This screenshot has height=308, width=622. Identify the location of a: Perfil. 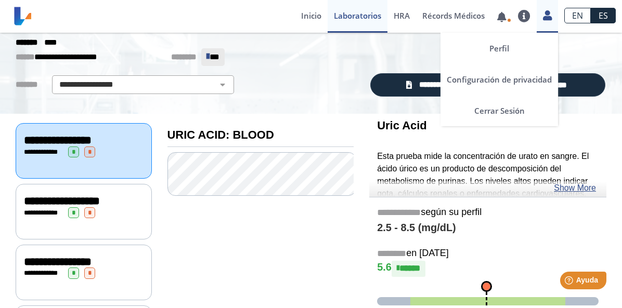
(499, 48).